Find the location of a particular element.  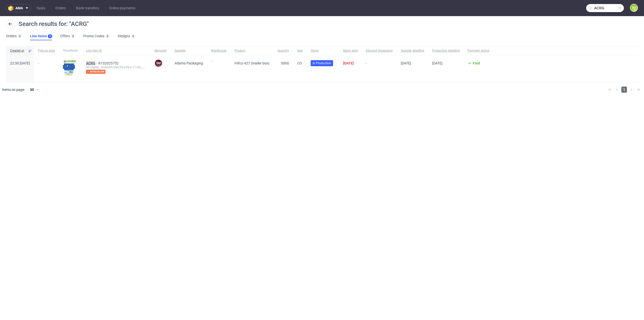

span: Line item ID is located at coordinates (116, 50).